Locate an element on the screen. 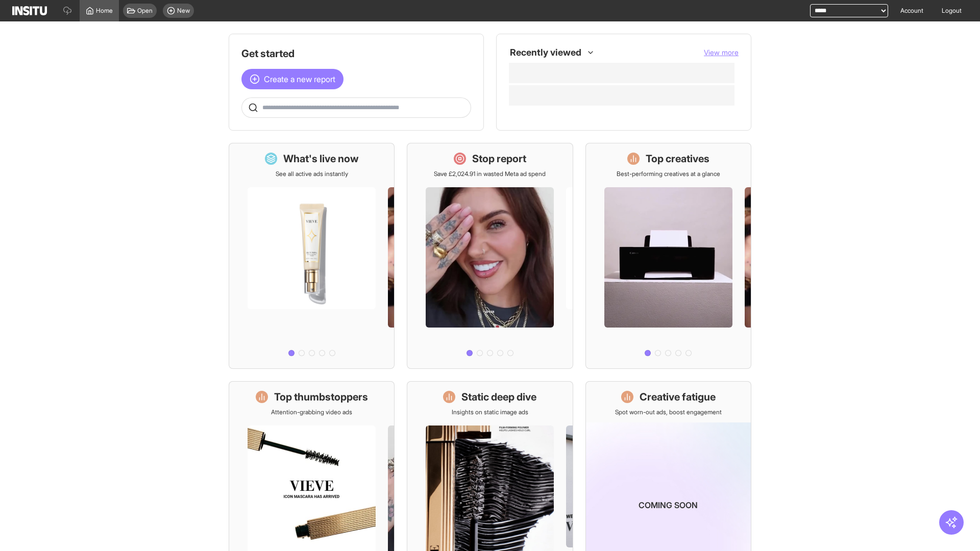 This screenshot has width=980, height=551. h1: Static deep dive is located at coordinates (499, 397).